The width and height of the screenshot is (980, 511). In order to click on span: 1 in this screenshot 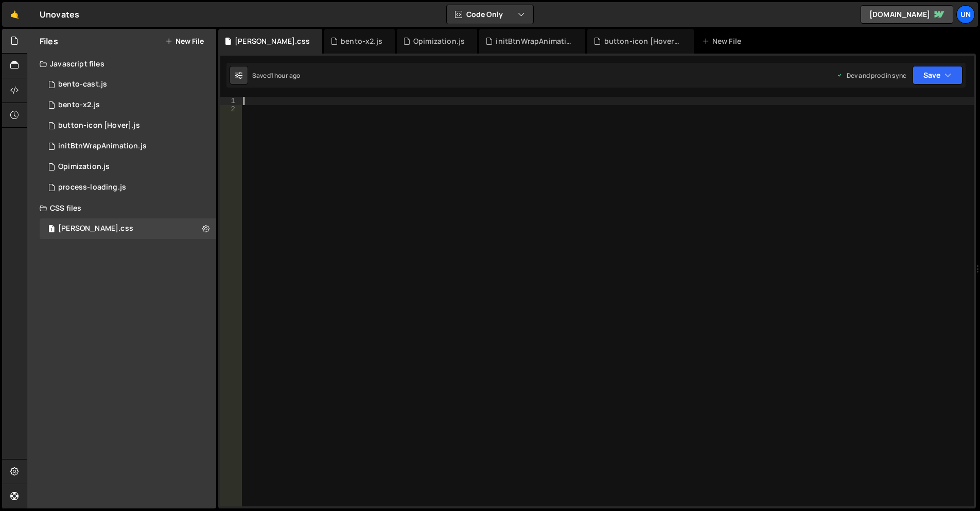, I will do `click(52, 230)`.